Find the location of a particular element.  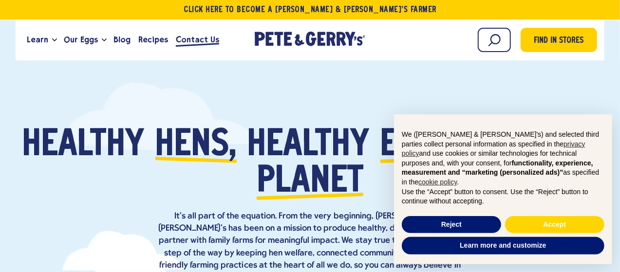

span: eggs, is located at coordinates (423, 146).